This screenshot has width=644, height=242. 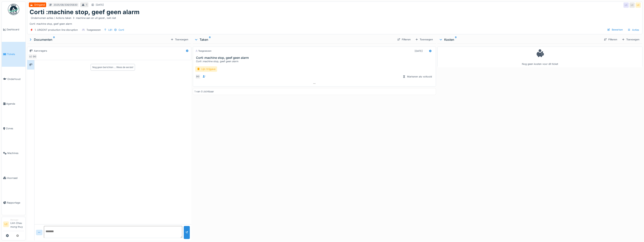 What do you see at coordinates (17, 224) in the screenshot?
I see `li: Linh Chau mong thuy` at bounding box center [17, 224].